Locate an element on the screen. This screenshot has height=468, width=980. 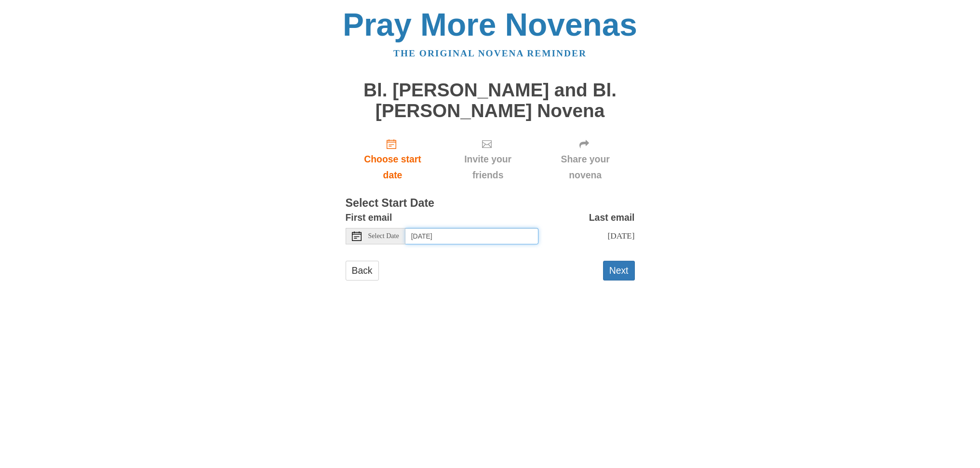
a: Pray More Novenas is located at coordinates (490, 25).